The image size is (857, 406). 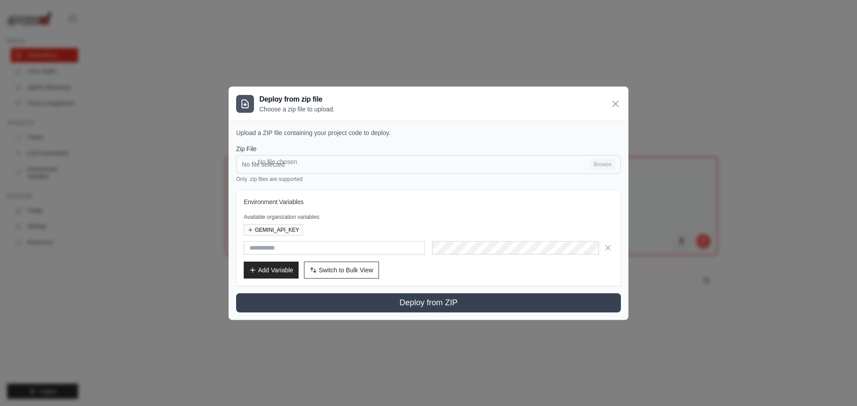 What do you see at coordinates (834, 385) in the screenshot?
I see `div: Chat Widget` at bounding box center [834, 385].